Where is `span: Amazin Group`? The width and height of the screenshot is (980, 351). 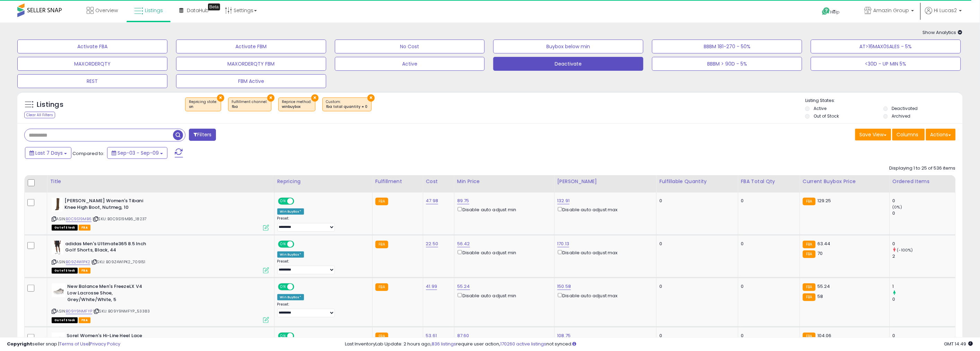
span: Amazin Group is located at coordinates (892, 10).